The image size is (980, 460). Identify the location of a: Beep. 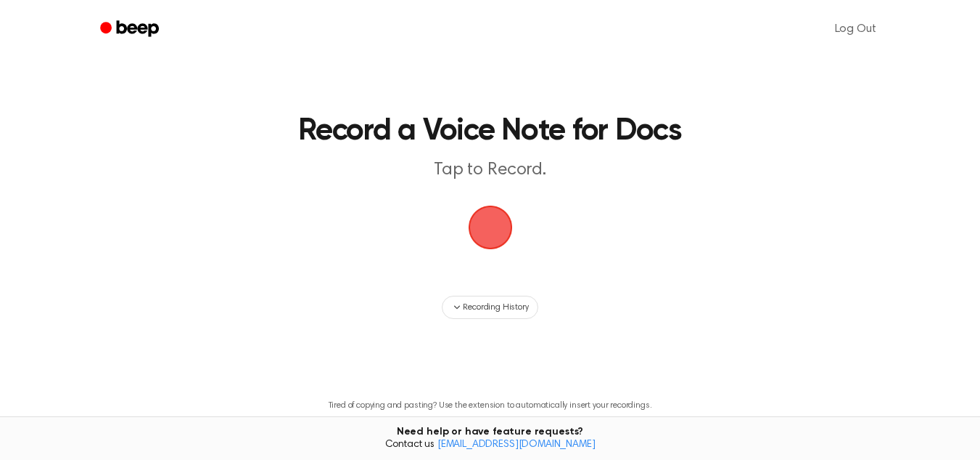
(131, 29).